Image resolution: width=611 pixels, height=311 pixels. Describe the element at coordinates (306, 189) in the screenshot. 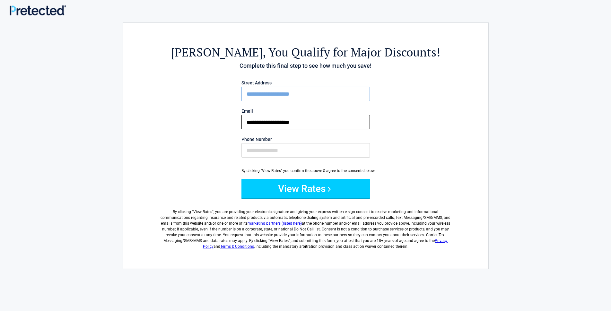

I see `button: View Rates` at that location.